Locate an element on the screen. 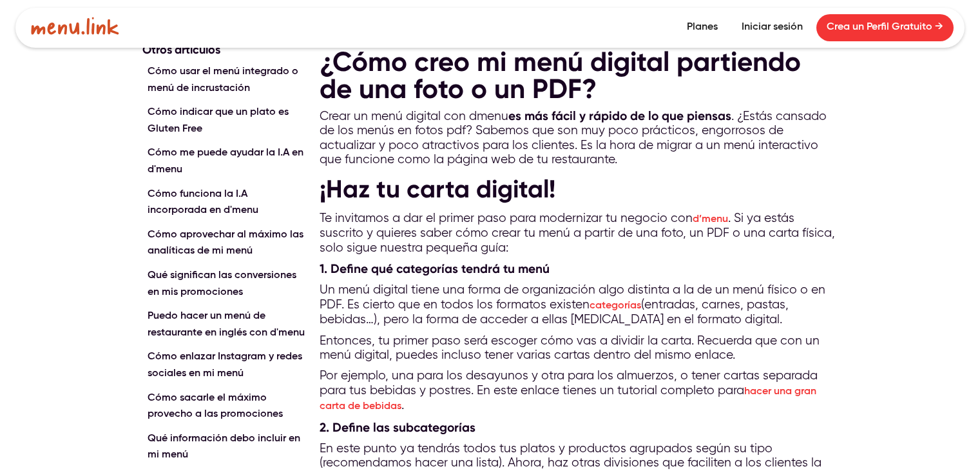 The height and width of the screenshot is (471, 980). a: Qué información debo incluir en mi menú is located at coordinates (224, 447).